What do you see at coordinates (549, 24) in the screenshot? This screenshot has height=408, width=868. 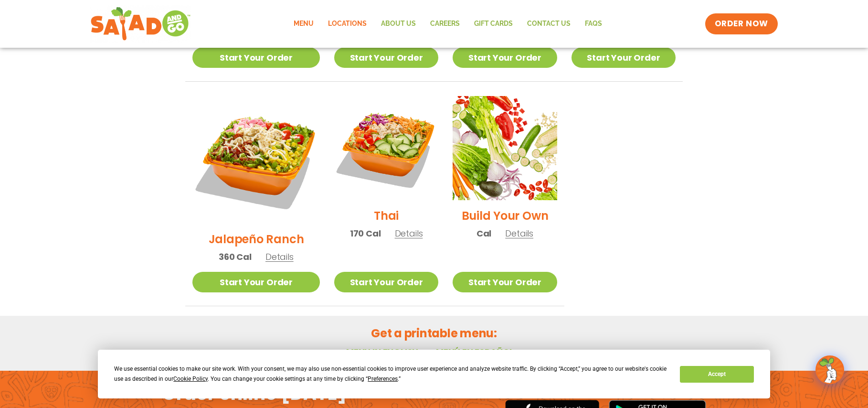 I see `a: Contact Us` at bounding box center [549, 24].